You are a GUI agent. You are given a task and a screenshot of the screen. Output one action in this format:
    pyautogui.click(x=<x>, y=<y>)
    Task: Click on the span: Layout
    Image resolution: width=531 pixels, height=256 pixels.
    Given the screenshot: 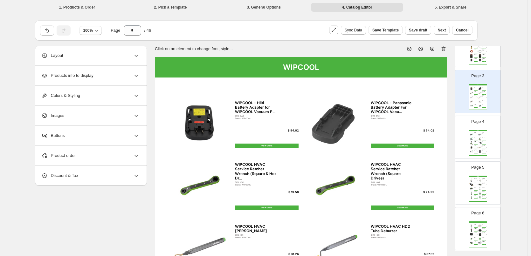 What is the action you would take?
    pyautogui.click(x=52, y=56)
    